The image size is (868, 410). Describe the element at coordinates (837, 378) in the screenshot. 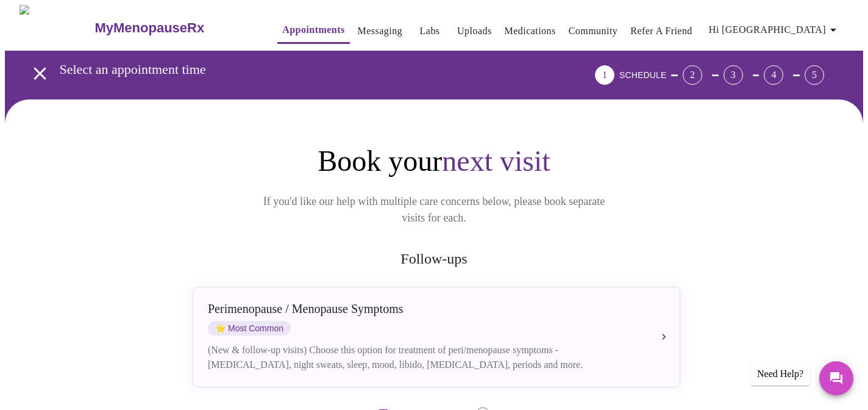

I see `button: Messages` at that location.